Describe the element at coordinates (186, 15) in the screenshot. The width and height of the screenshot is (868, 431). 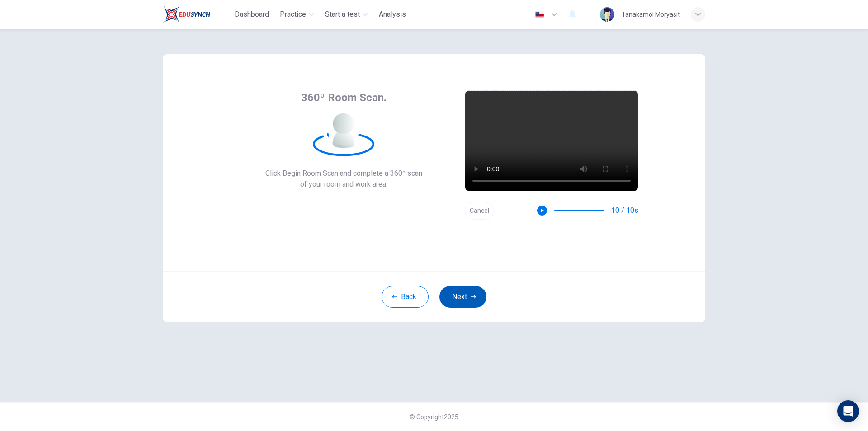
I see `img: Train Test logo` at that location.